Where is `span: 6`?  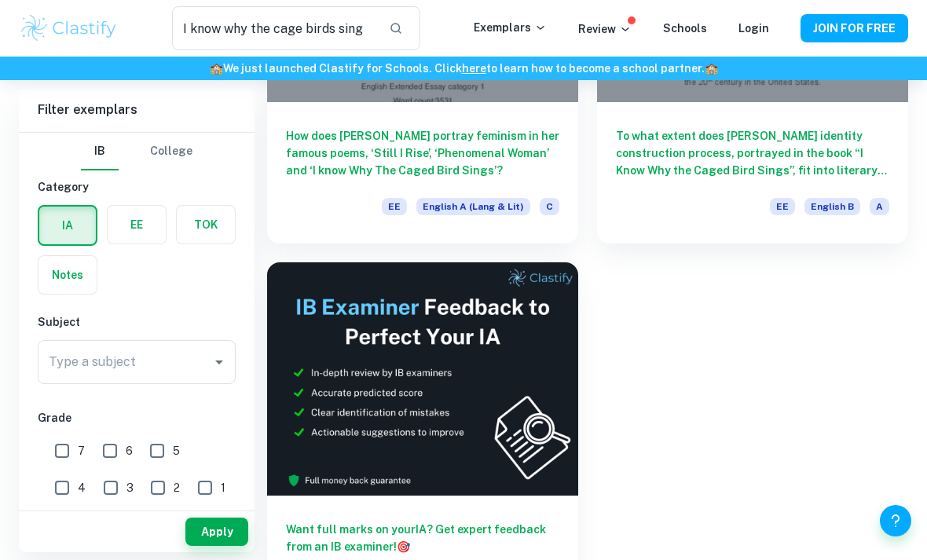 span: 6 is located at coordinates (129, 450).